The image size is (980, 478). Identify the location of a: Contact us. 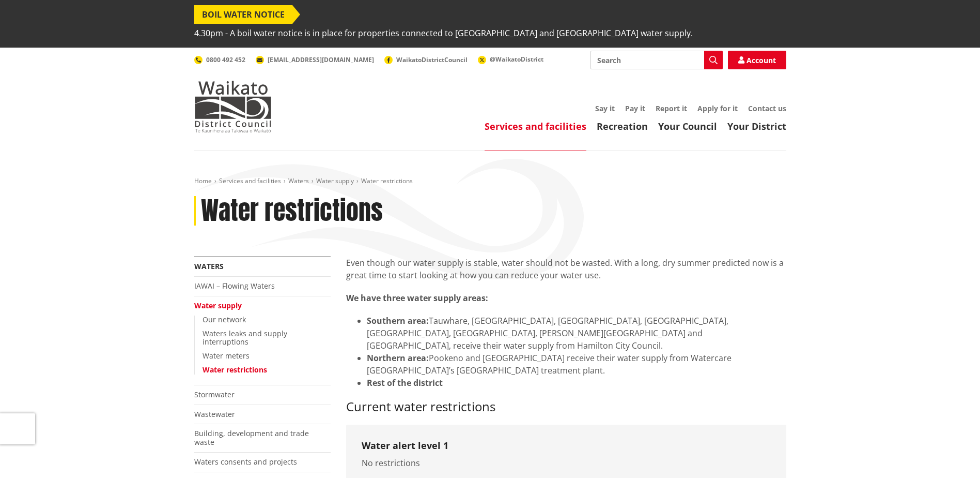
(767, 108).